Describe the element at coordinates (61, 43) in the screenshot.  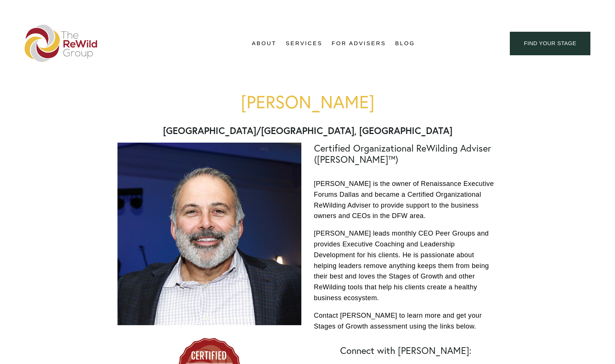
I see `img: The ReWild Group` at that location.